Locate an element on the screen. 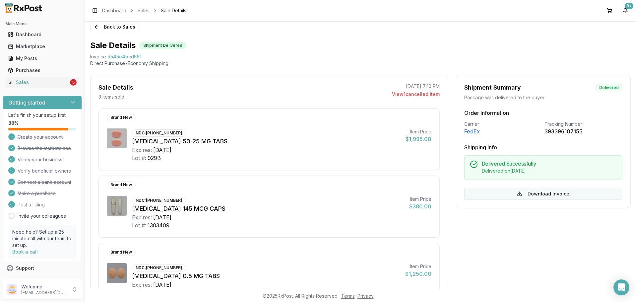 This screenshot has width=636, height=302. p: Let's finish your setup first! is located at coordinates (42, 115).